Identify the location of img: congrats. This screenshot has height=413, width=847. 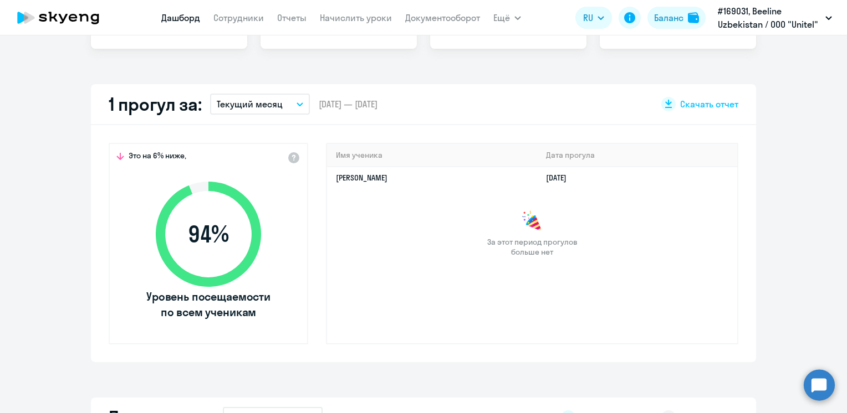
(532, 222).